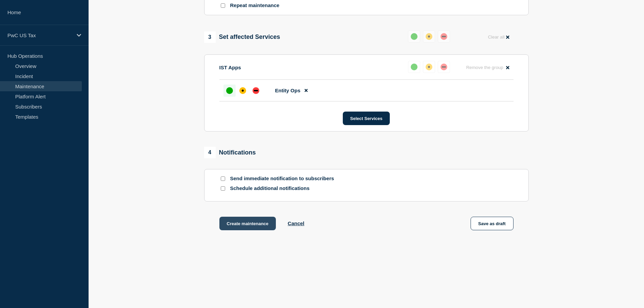 The height and width of the screenshot is (308, 644). I want to click on p: IST Apps, so click(230, 67).